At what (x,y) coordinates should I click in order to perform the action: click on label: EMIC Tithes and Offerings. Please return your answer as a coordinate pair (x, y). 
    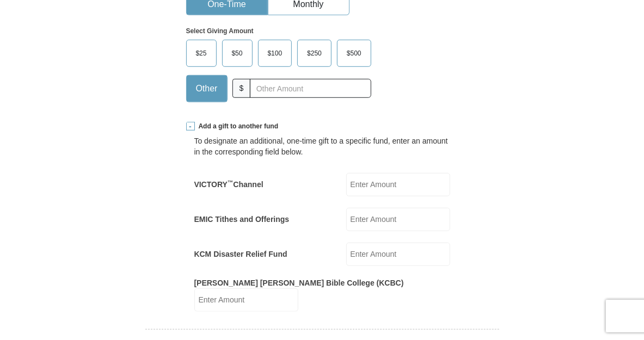
    Looking at the image, I should click on (242, 219).